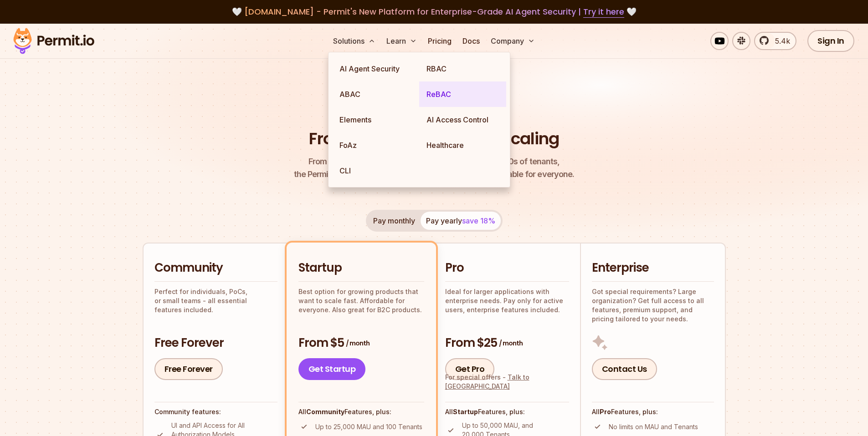  I want to click on a: Free Forever, so click(189, 369).